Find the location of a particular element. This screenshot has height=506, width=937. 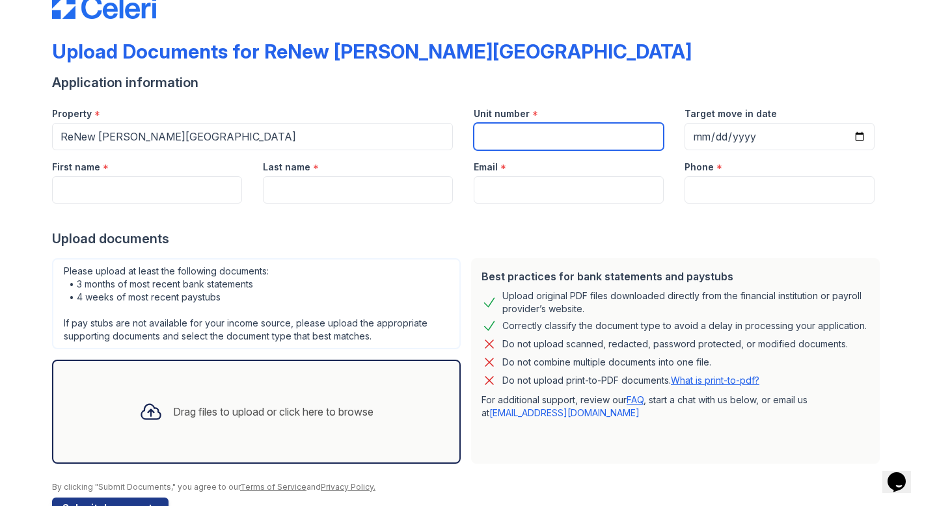

label: Phone is located at coordinates (699, 167).